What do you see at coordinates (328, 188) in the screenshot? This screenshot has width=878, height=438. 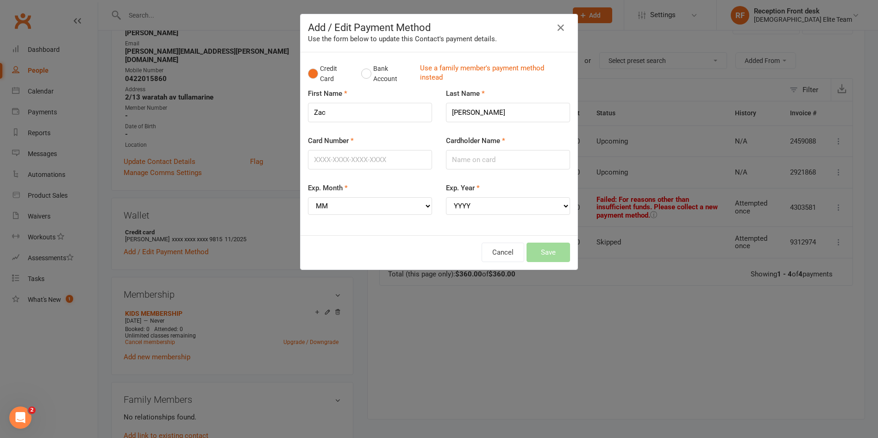 I see `label: Exp. Month` at bounding box center [328, 188].